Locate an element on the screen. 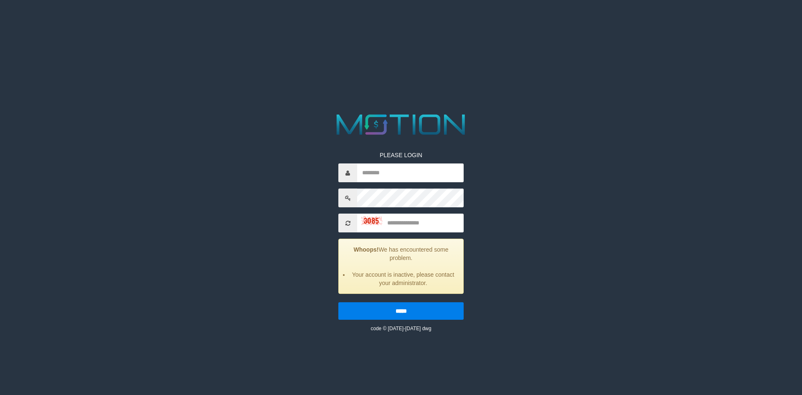 The image size is (802, 395). strong: Whoops! is located at coordinates (366, 249).